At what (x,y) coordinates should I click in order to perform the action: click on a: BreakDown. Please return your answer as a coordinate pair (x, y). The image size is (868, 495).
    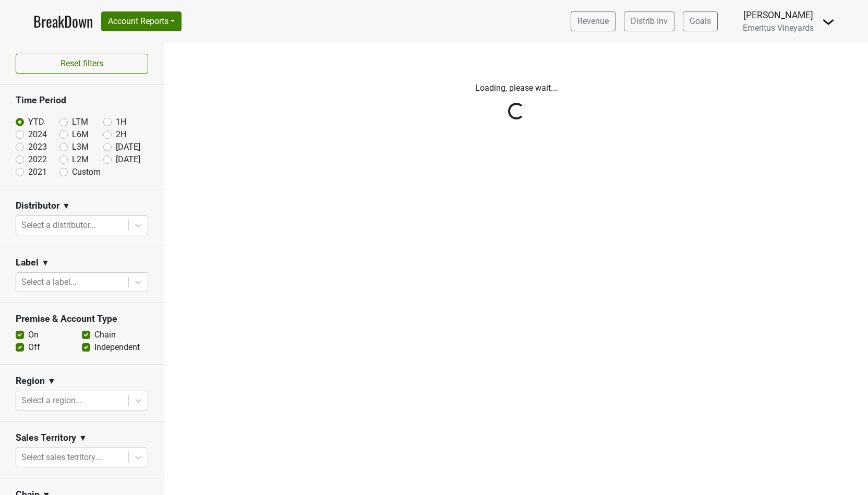
    Looking at the image, I should click on (63, 21).